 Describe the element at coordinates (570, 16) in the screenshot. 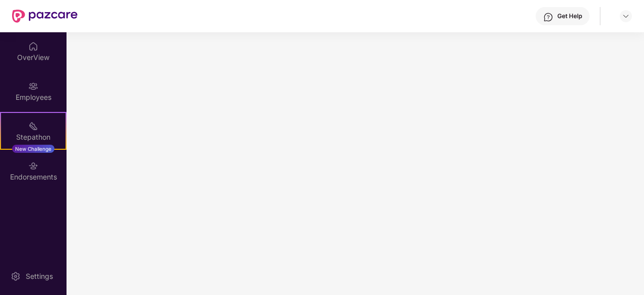

I see `div: Get Help` at that location.